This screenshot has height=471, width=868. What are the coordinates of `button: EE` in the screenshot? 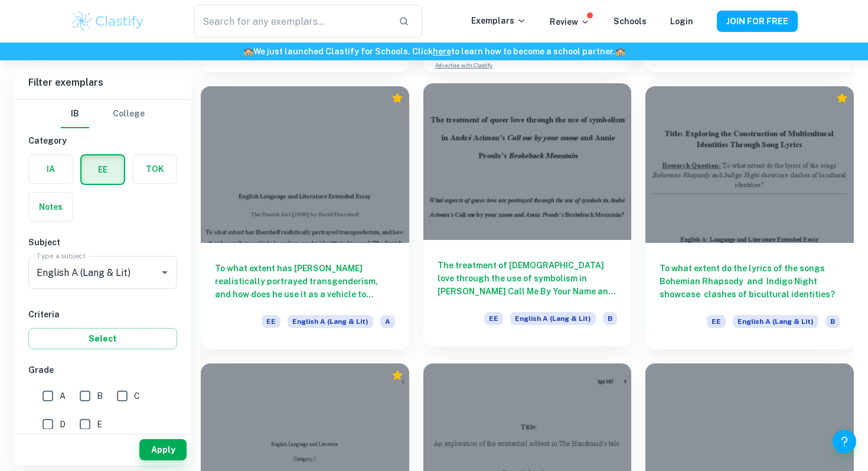 It's located at (103, 170).